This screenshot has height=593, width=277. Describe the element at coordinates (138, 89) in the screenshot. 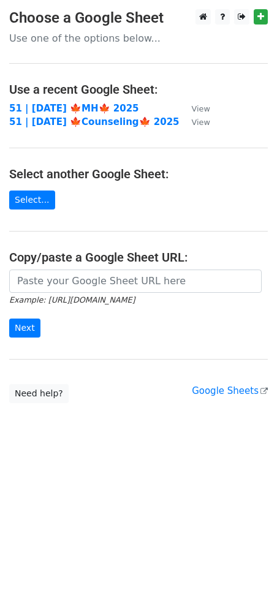

I see `h4: Use a recent Google Sheet:` at that location.